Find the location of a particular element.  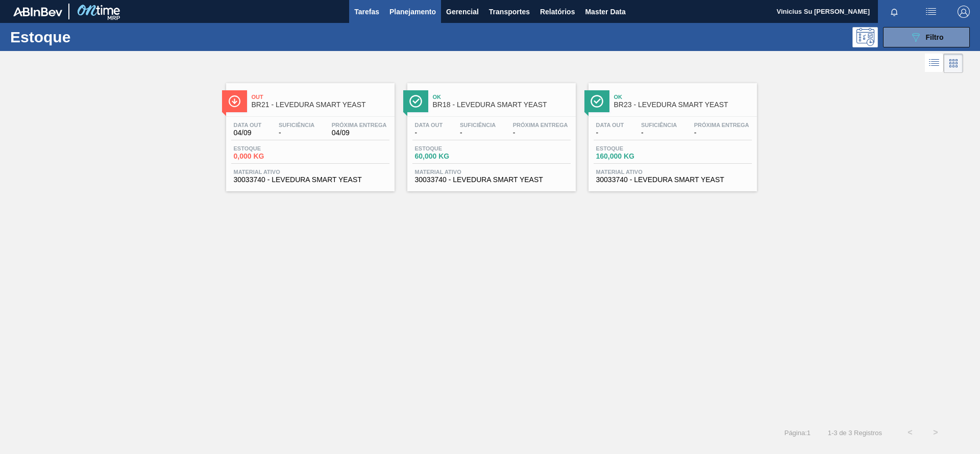

img: userActions is located at coordinates (931, 12).